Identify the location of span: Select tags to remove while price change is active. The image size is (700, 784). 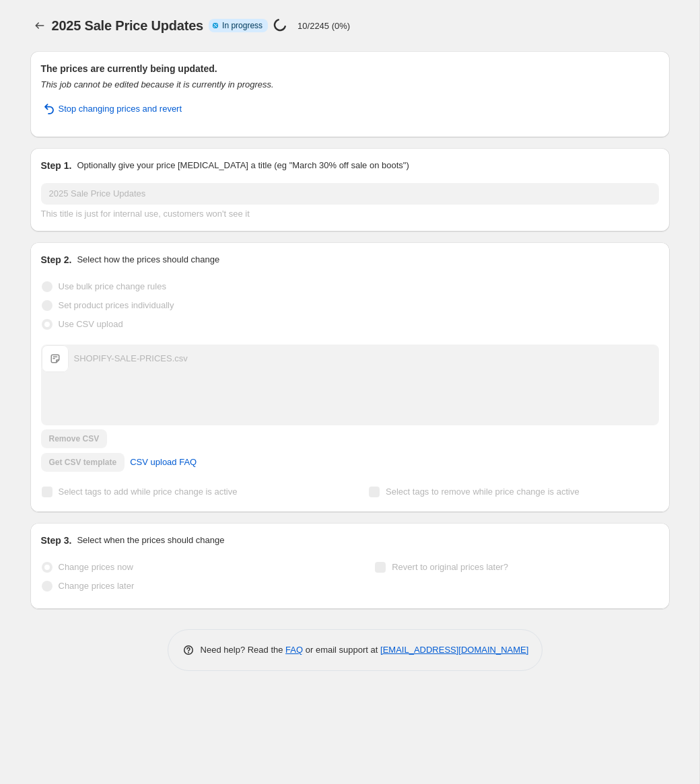
(482, 491).